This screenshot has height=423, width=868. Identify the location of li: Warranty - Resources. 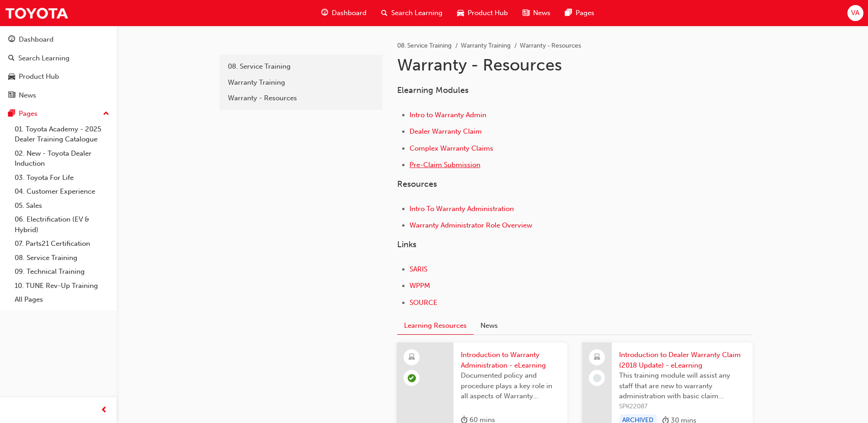
(550, 46).